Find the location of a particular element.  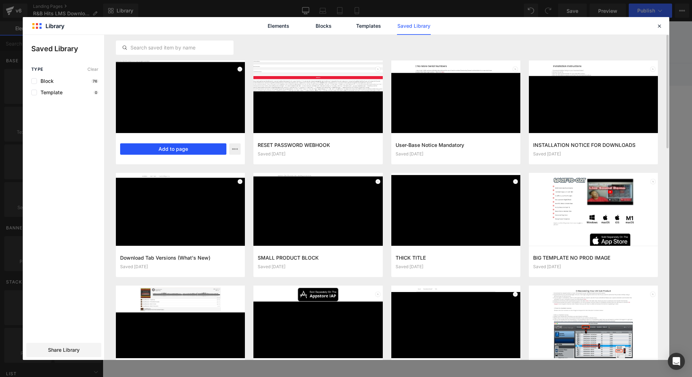

a: Bundles is located at coordinates (344, 53).